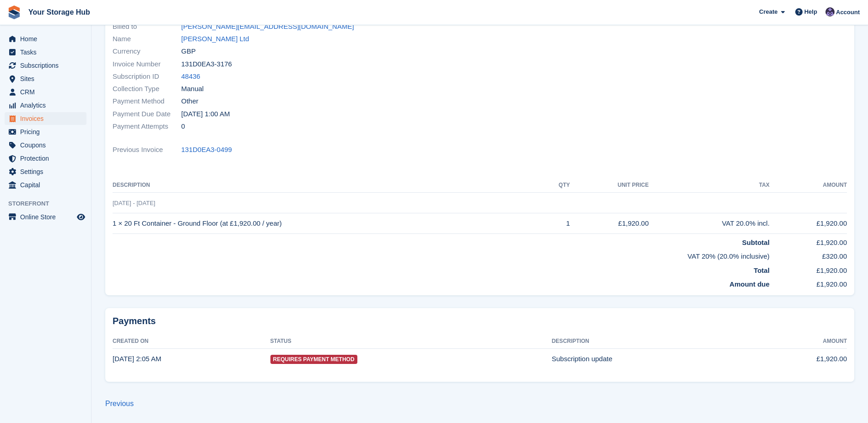  What do you see at coordinates (183, 127) in the screenshot?
I see `span: 0` at bounding box center [183, 127].